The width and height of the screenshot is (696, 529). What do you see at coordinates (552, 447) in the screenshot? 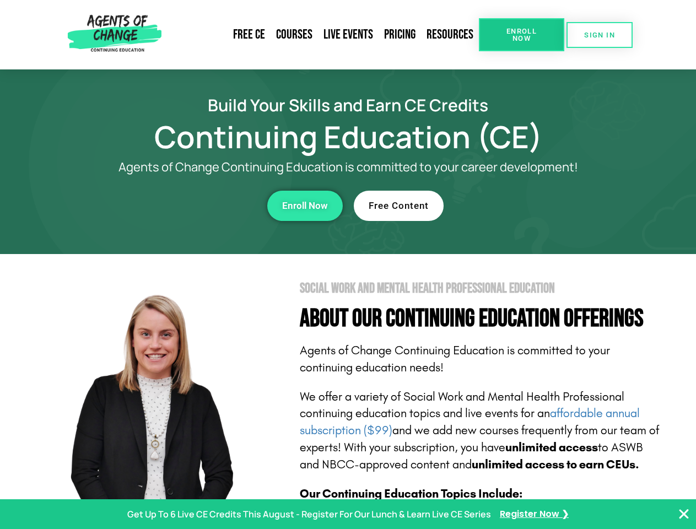
I see `b: unlimited access` at bounding box center [552, 447].